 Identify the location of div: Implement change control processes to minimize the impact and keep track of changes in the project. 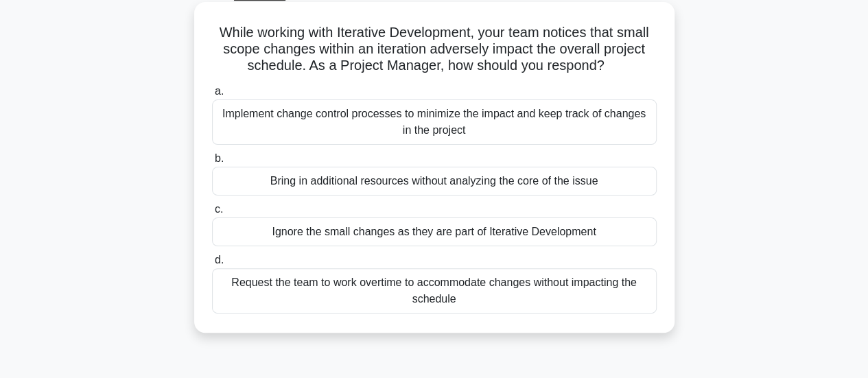
(434, 122).